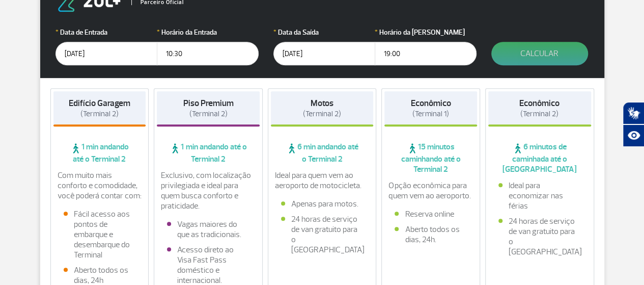 The height and width of the screenshot is (285, 644). Describe the element at coordinates (100, 235) in the screenshot. I see `li: Fácil acesso aos pontos de embarque e desembarque do Terminal` at that location.